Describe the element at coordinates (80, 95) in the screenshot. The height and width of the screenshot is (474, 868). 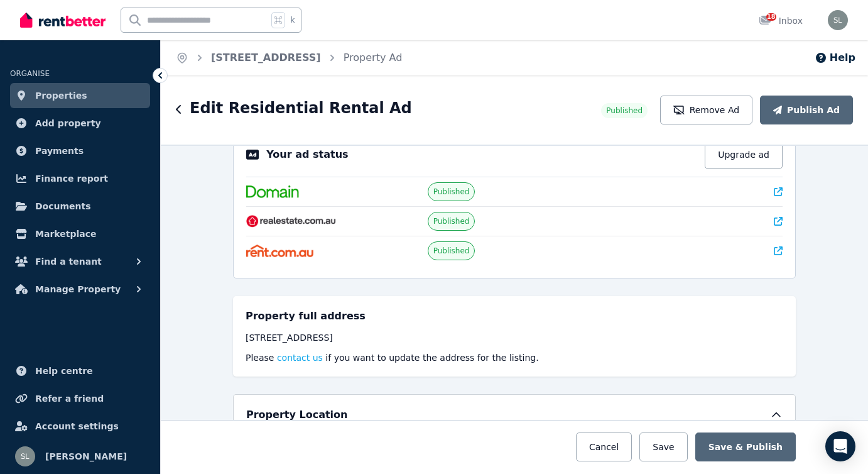
I see `a: Properties` at that location.